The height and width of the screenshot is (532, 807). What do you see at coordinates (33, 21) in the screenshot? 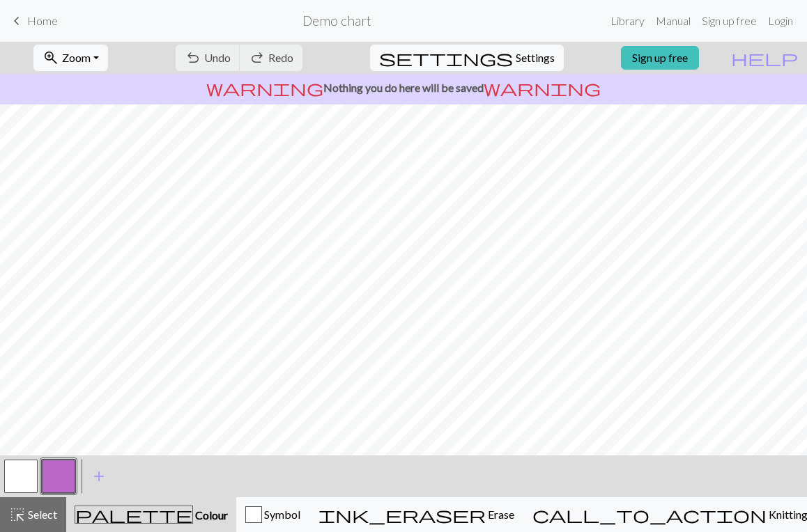
I see `a: Home` at bounding box center [33, 21].